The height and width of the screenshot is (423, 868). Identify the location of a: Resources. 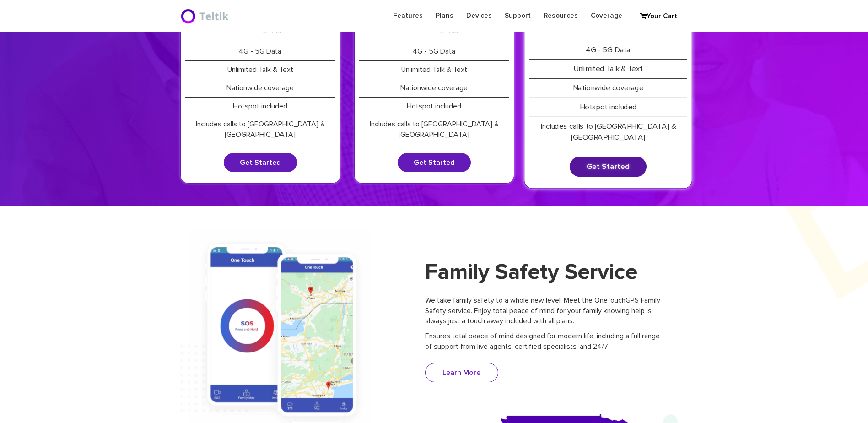
(560, 16).